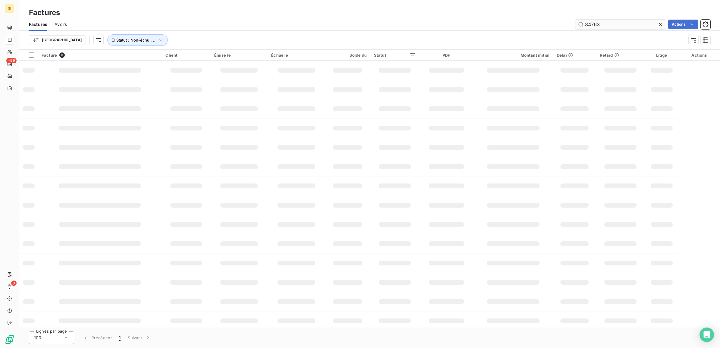  What do you see at coordinates (38, 24) in the screenshot?
I see `span: Factures` at bounding box center [38, 24].